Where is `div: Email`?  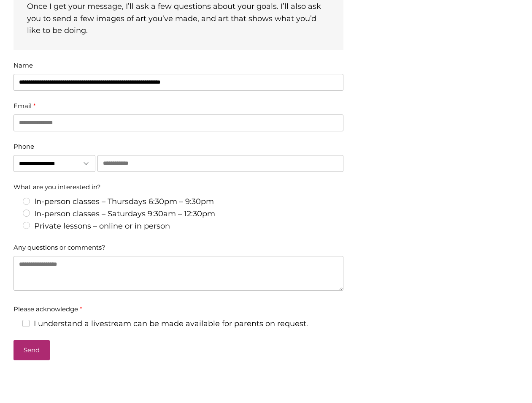 div: Email is located at coordinates (178, 106).